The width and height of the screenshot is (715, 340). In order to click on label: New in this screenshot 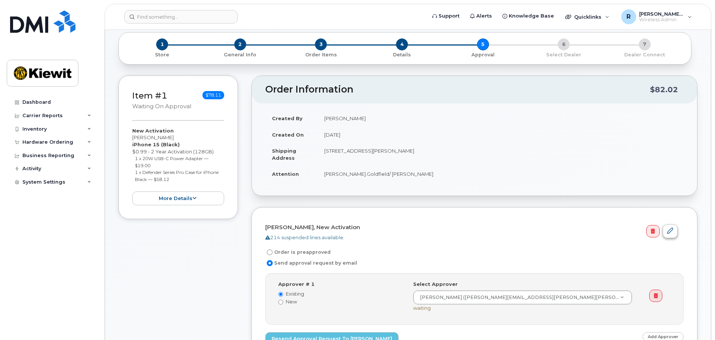, I will do `click(340, 302)`.